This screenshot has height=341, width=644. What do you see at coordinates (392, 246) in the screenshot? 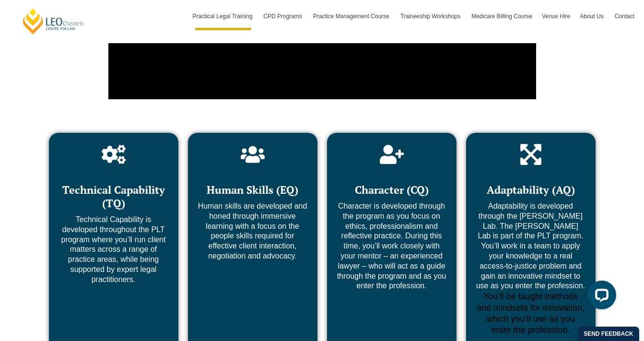
I see `p: Character is developed through the program as you focus on ethics, professionalism and reflective...` at bounding box center [392, 246].